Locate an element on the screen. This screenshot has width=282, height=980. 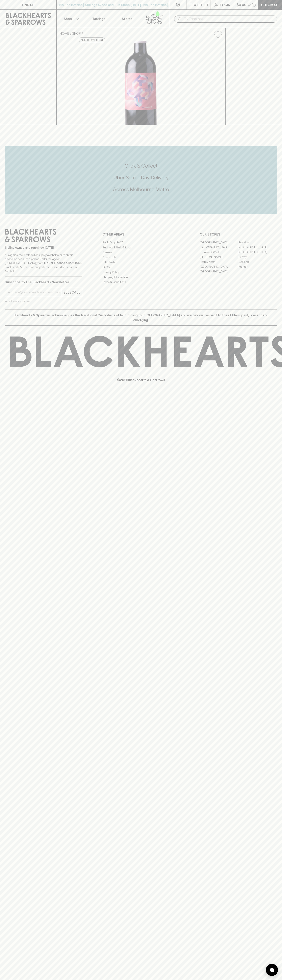
img: 40279.png is located at coordinates (141, 83).